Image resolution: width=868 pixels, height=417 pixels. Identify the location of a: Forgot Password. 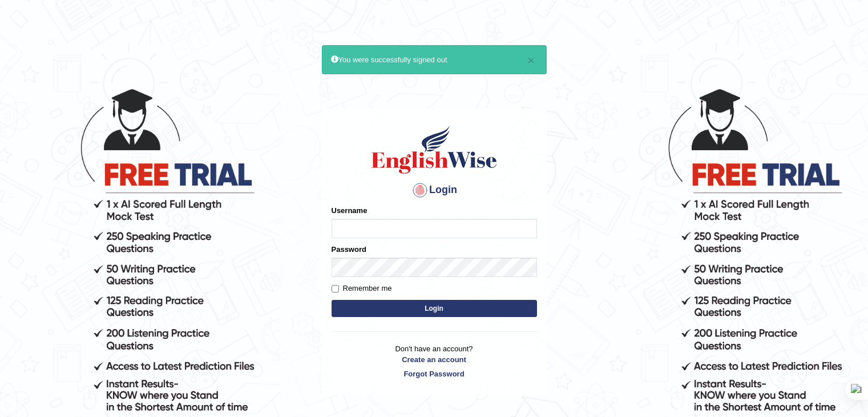
(435, 374).